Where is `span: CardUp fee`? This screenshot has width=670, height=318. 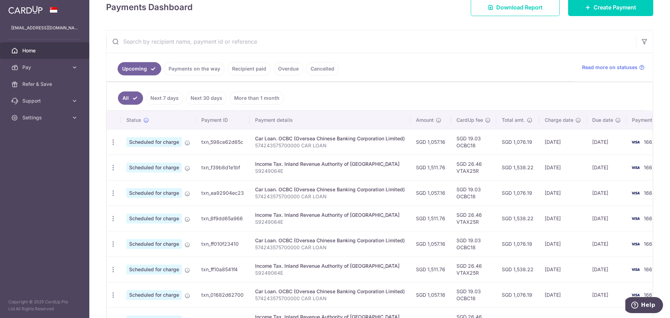 span: CardUp fee is located at coordinates (470, 120).